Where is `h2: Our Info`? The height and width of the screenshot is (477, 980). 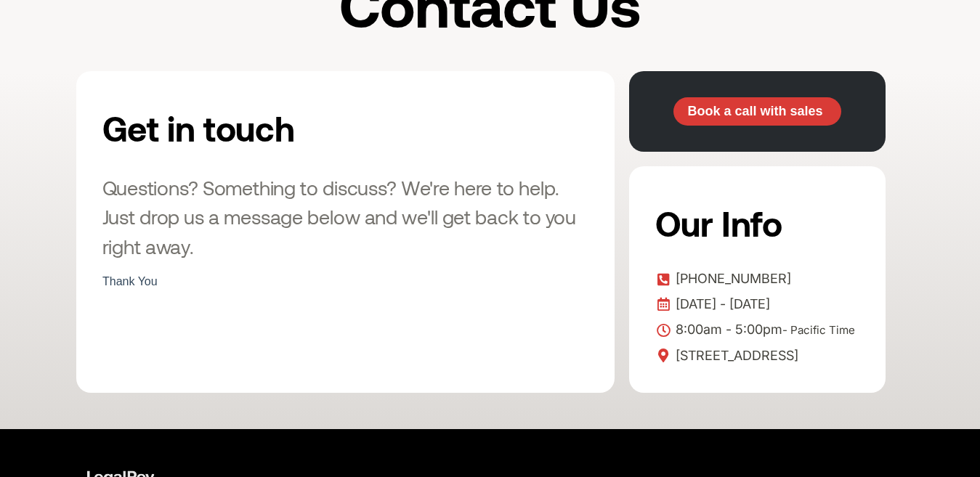
h2: Our Info is located at coordinates (755, 223).